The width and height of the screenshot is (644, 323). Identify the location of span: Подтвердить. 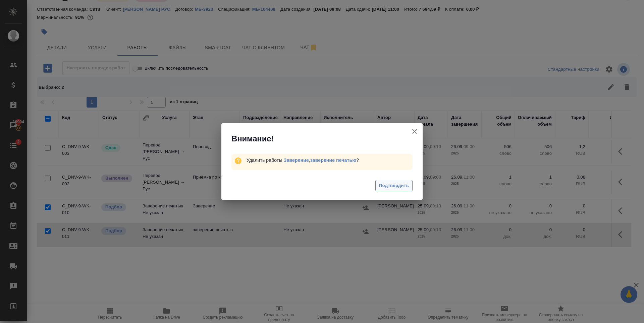
(394, 186).